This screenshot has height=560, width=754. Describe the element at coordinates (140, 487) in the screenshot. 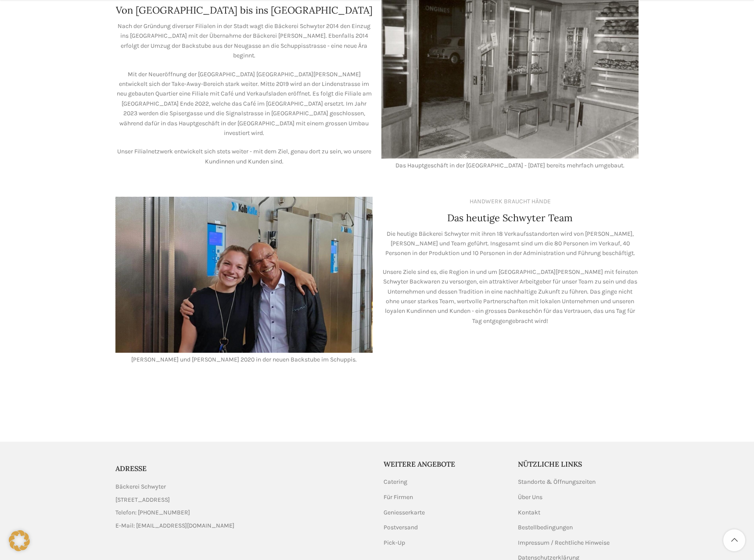

I see `span: Bäckerei Schwyter` at that location.